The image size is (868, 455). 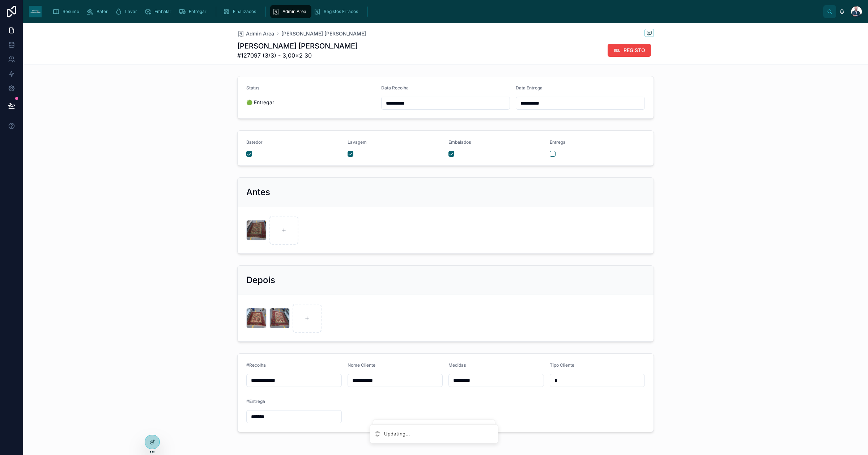 What do you see at coordinates (127, 12) in the screenshot?
I see `a: Lavar` at bounding box center [127, 12].